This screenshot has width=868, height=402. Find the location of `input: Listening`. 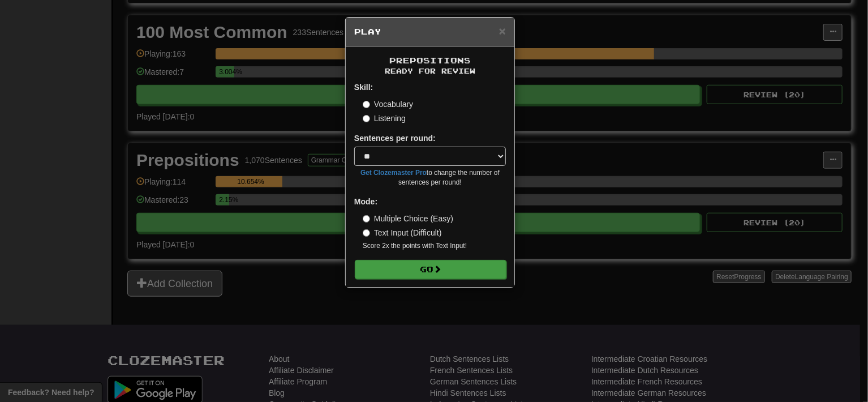

input: Listening is located at coordinates (366, 118).